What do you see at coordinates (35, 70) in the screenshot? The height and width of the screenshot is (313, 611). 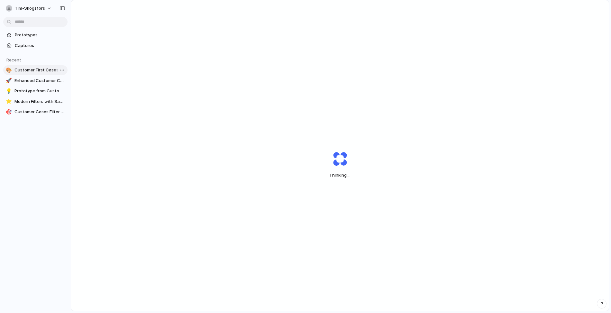 I see `a: 🎨Customer First Cases Dashboard` at bounding box center [35, 70].